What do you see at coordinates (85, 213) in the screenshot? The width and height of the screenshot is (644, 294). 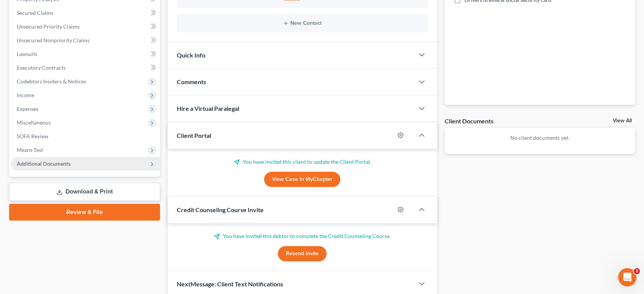 I see `a: Review & File` at bounding box center [85, 213].